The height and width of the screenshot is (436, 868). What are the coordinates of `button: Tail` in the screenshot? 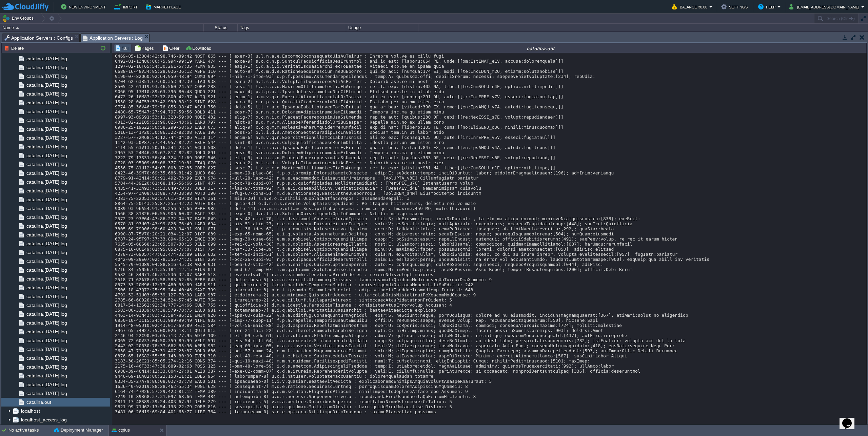 It's located at (123, 48).